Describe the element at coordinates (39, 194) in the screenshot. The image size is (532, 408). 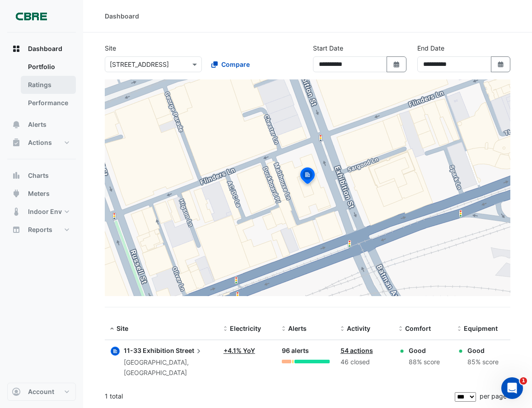
I see `span: Meters` at that location.